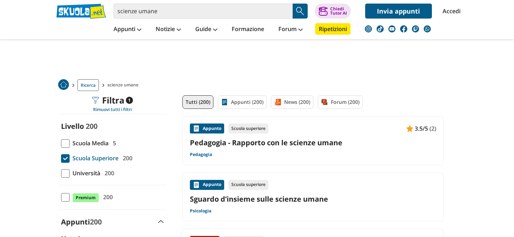  I want to click on input: Cerca appunti, riassunti o versioni, so click(203, 11).